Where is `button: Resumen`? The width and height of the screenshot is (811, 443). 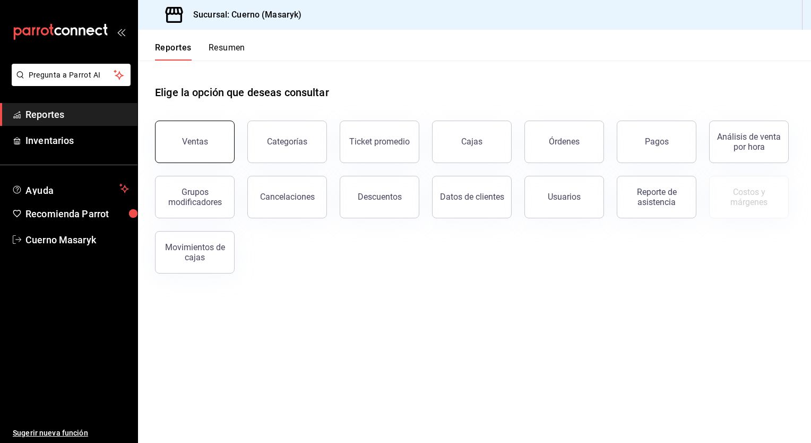 button: Resumen is located at coordinates (227, 51).